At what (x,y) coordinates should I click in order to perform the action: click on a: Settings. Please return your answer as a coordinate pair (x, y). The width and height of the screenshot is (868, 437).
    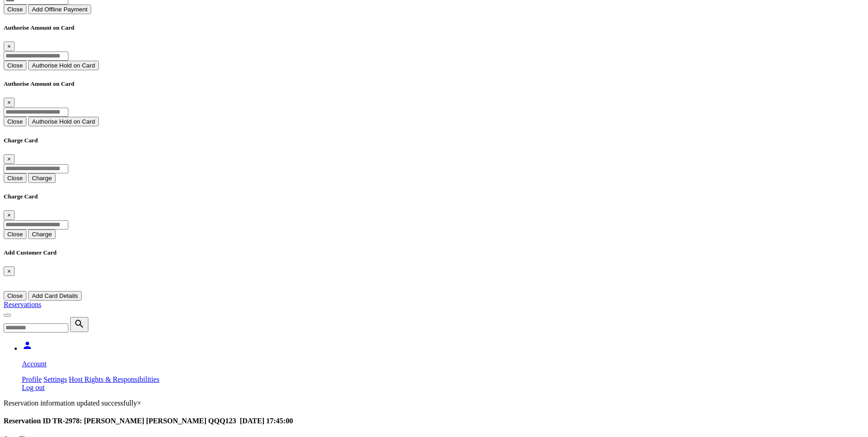
    Looking at the image, I should click on (56, 379).